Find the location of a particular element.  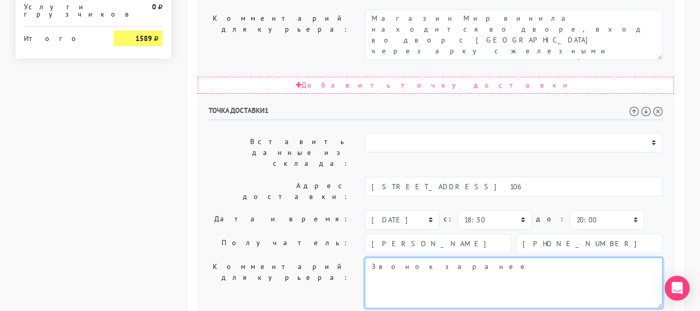

h6: Точка доставки is located at coordinates (436, 113).